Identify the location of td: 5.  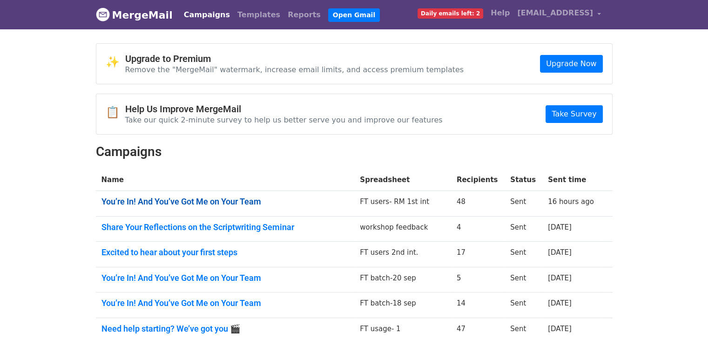
(478, 279).